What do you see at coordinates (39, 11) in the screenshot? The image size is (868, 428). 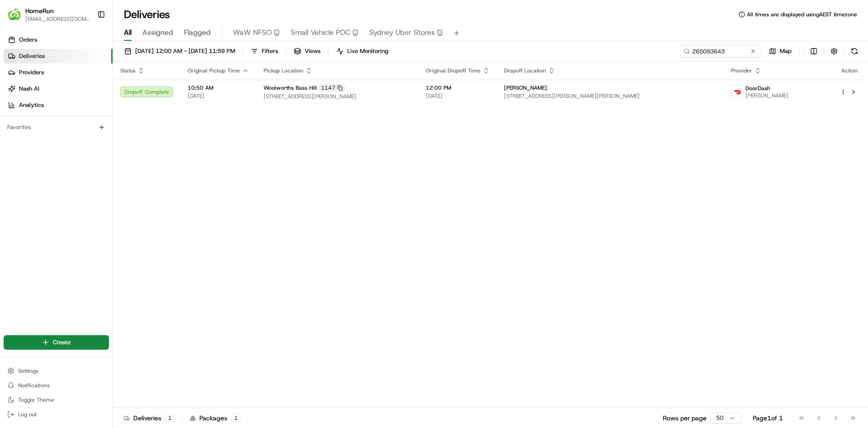 I see `button: HomeRun` at bounding box center [39, 11].